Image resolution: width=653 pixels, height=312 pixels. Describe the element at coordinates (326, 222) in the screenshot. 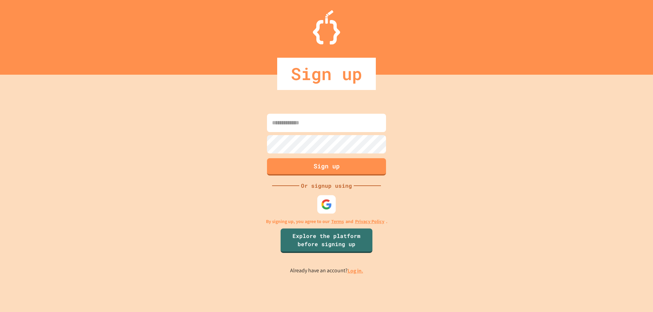

I see `p: By signing up, you agree to our and .` at that location.